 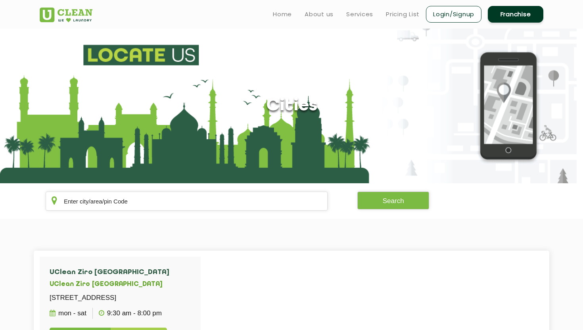 What do you see at coordinates (282, 14) in the screenshot?
I see `a: Home` at bounding box center [282, 14].